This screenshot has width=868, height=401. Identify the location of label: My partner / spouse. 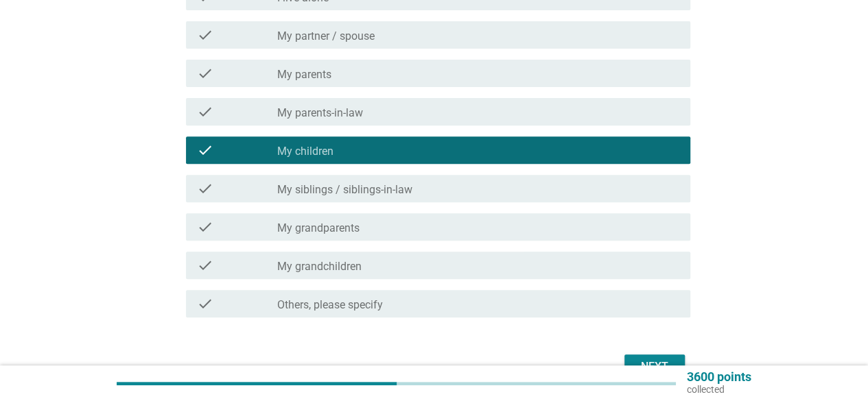
(326, 36).